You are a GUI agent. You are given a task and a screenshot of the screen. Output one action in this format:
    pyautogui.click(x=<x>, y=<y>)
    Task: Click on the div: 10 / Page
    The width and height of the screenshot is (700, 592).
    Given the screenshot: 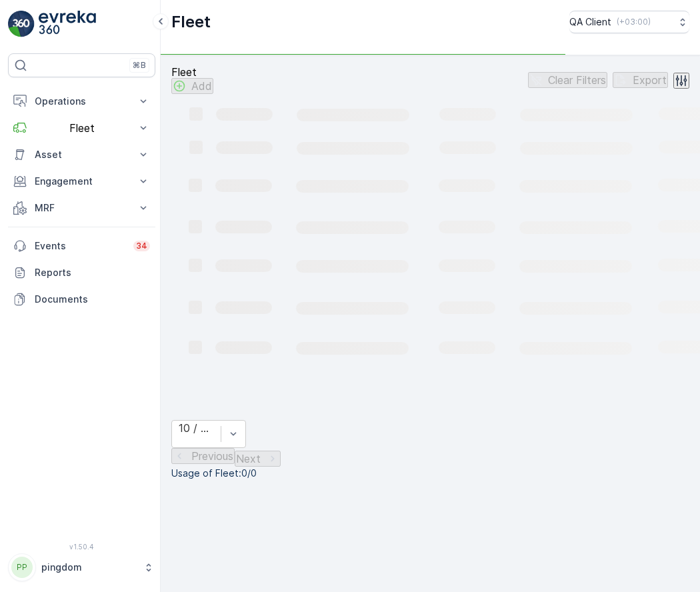 What is the action you would take?
    pyautogui.click(x=196, y=428)
    